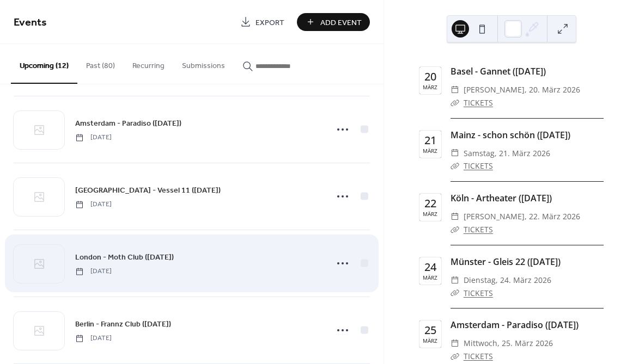  I want to click on button: Add Event, so click(333, 22).